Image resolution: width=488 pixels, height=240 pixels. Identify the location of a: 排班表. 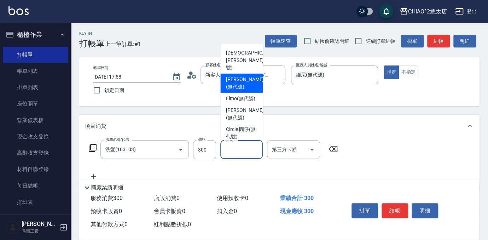
(35, 202).